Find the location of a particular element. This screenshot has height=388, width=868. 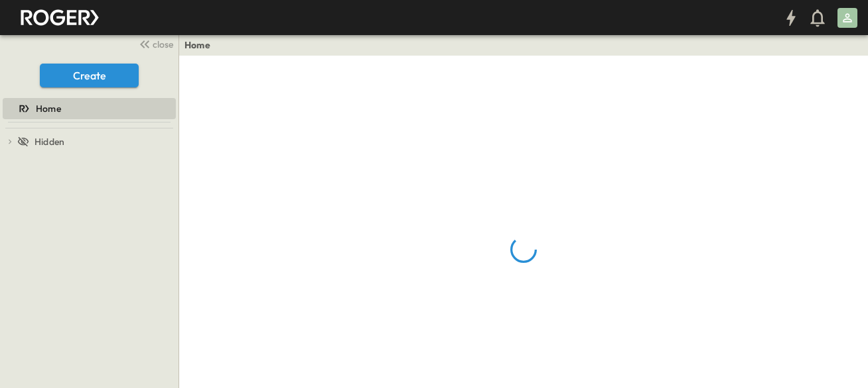

span: Hidden is located at coordinates (49, 142).